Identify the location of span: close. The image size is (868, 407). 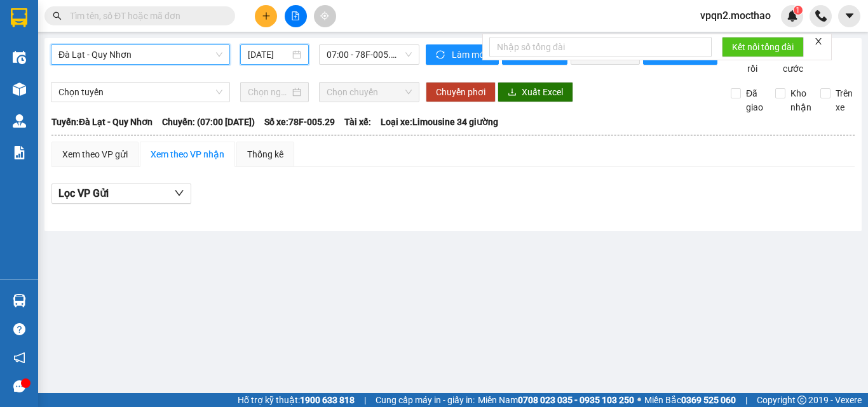
(818, 42).